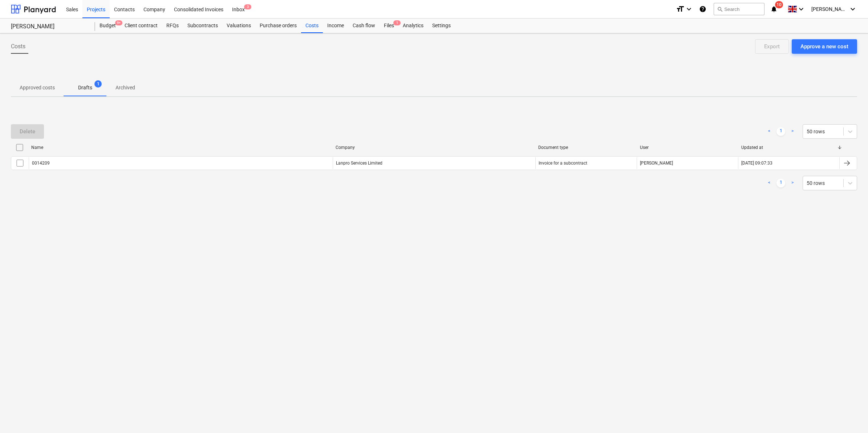  I want to click on span: 9+, so click(119, 23).